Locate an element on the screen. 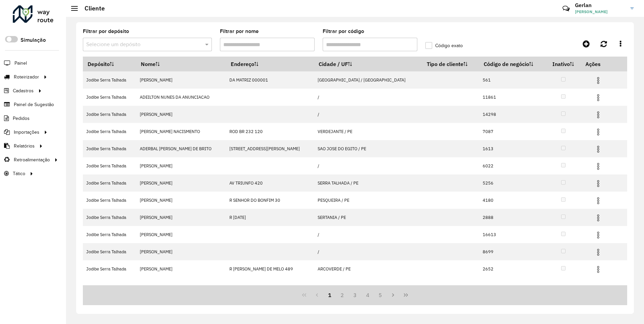 This screenshot has width=644, height=324. td: VERDEJANTE / PE is located at coordinates (368, 131).